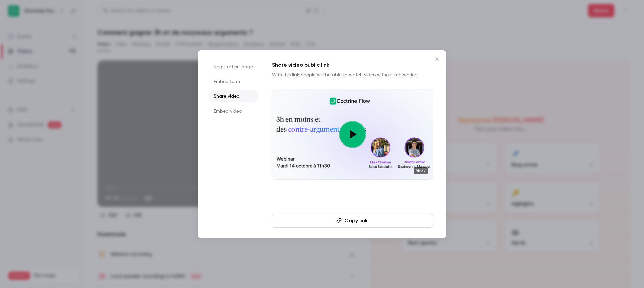 Image resolution: width=644 pixels, height=288 pixels. Describe the element at coordinates (234, 82) in the screenshot. I see `li: Embed form` at that location.